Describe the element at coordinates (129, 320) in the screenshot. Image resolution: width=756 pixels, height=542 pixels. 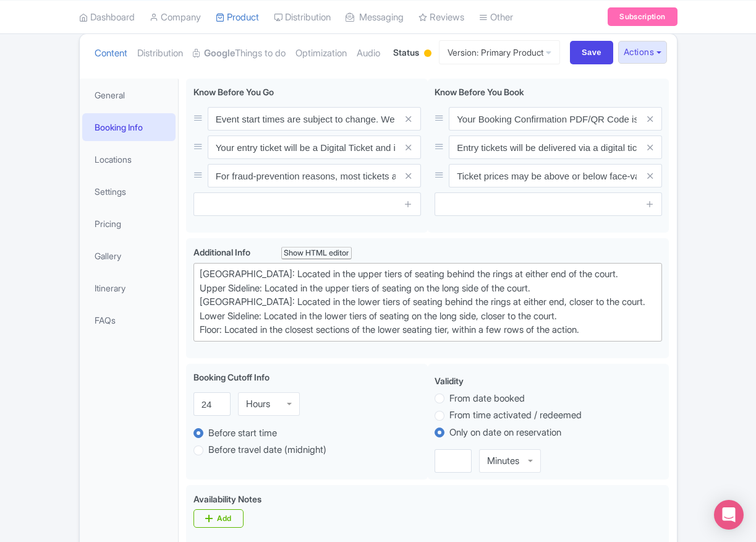
I see `a: FAQs` at that location.